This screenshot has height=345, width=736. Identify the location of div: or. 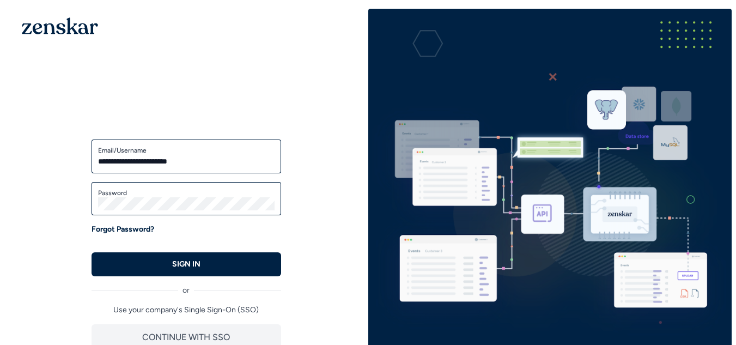
(186, 286).